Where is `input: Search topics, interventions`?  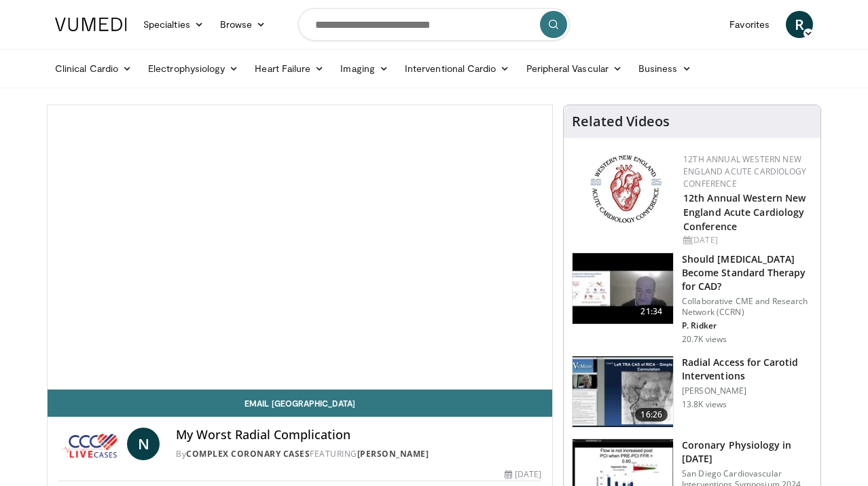 input: Search topics, interventions is located at coordinates (434, 24).